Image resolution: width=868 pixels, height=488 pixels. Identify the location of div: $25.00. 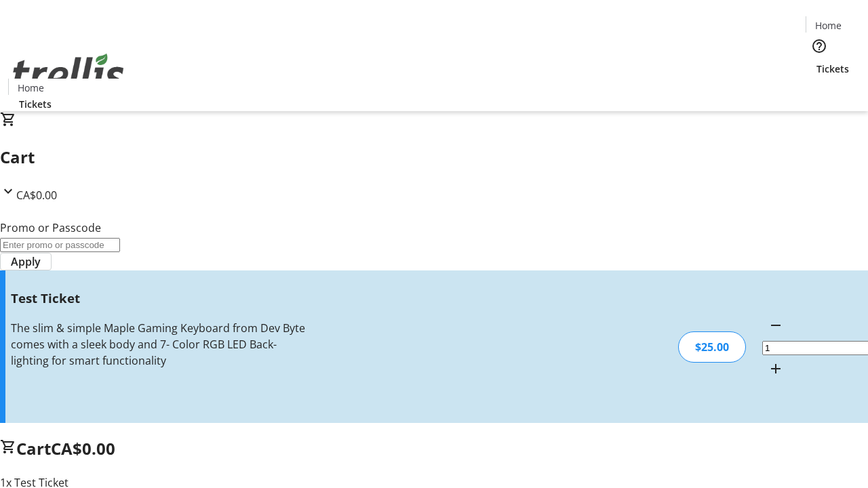
(712, 347).